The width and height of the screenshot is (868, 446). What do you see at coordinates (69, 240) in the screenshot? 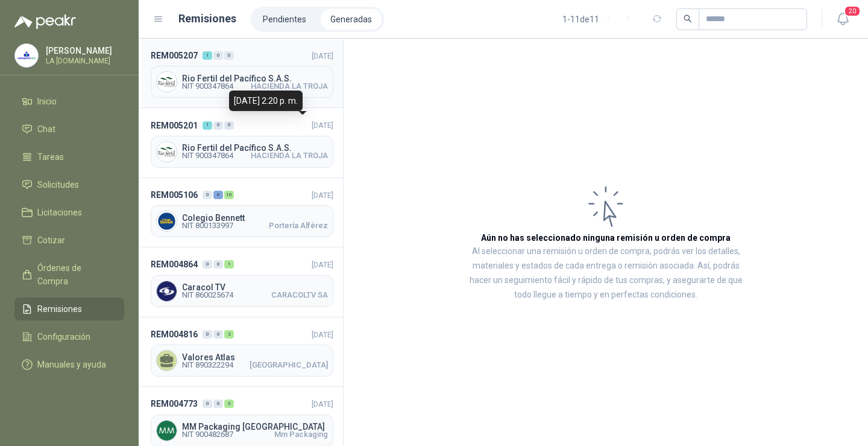
I see `a: Cotizar` at bounding box center [69, 240].